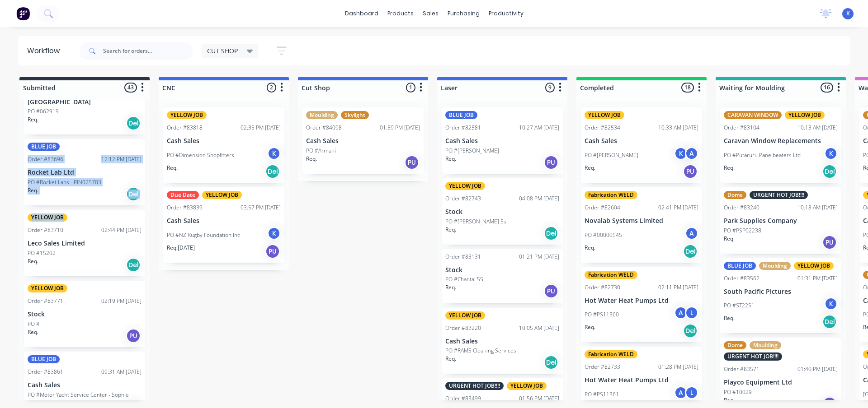  Describe the element at coordinates (185, 208) in the screenshot. I see `div: Order #83839` at that location.